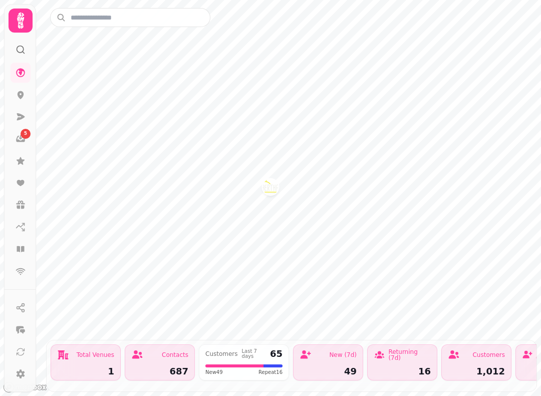  Describe the element at coordinates (271, 188) in the screenshot. I see `div: Map marker` at that location.